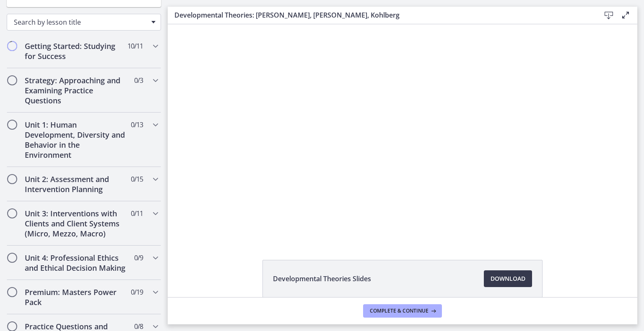 This screenshot has width=644, height=331. Describe the element at coordinates (137, 213) in the screenshot. I see `span: 0 / 11` at that location.